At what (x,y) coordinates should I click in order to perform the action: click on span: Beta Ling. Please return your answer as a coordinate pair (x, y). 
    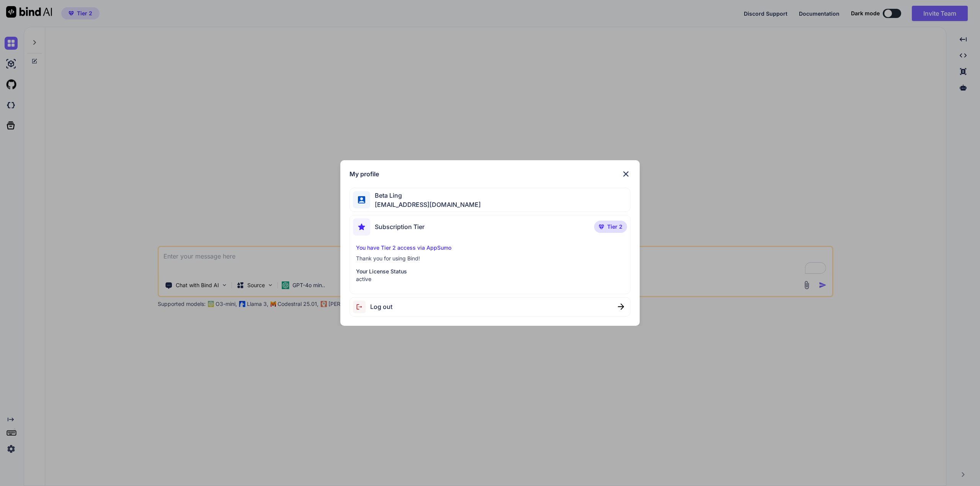
    Looking at the image, I should click on (425, 196).